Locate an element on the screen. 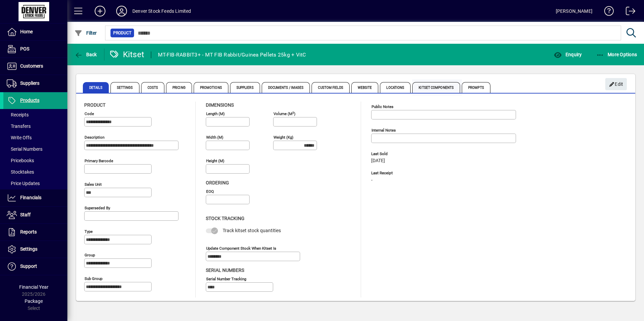 The height and width of the screenshot is (321, 644). span: Products is located at coordinates (30, 100).